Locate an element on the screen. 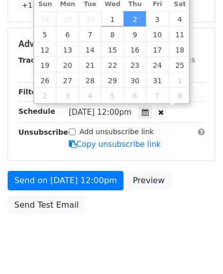 This screenshot has height=274, width=223. span: October 10, 2025 is located at coordinates (157, 34).